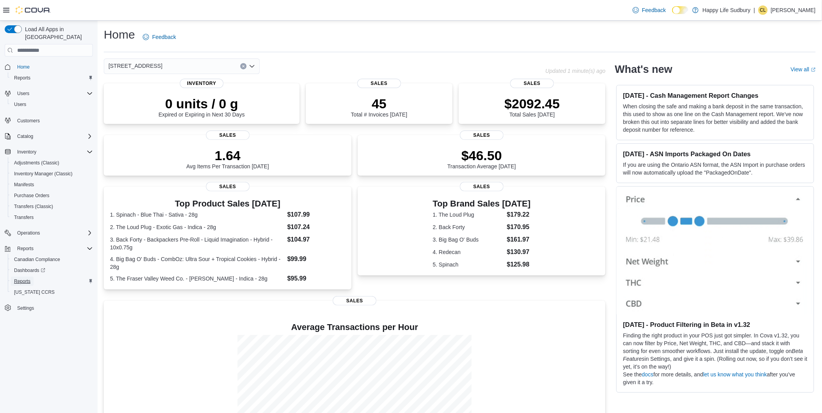 The width and height of the screenshot is (822, 413). Describe the element at coordinates (53, 136) in the screenshot. I see `span: Catalog` at that location.